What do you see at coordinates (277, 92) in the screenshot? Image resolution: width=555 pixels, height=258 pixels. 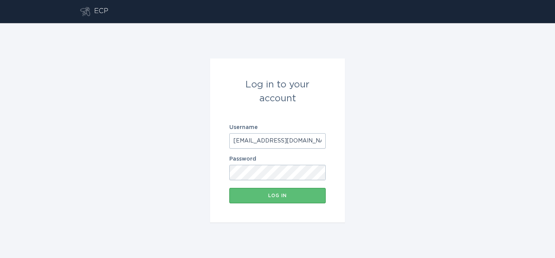 I see `div: Log in to your account` at bounding box center [277, 92].